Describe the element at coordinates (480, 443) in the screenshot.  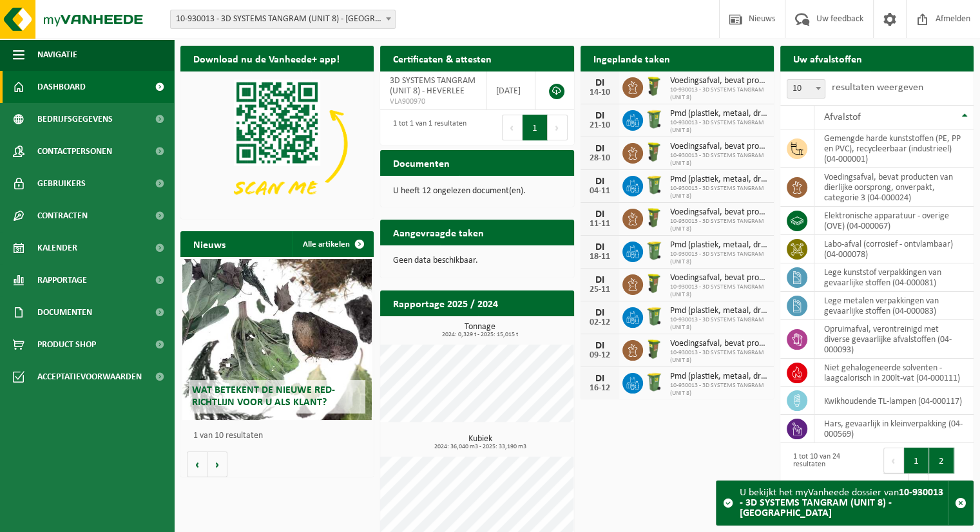
I see `h3: Kubiek` at that location.